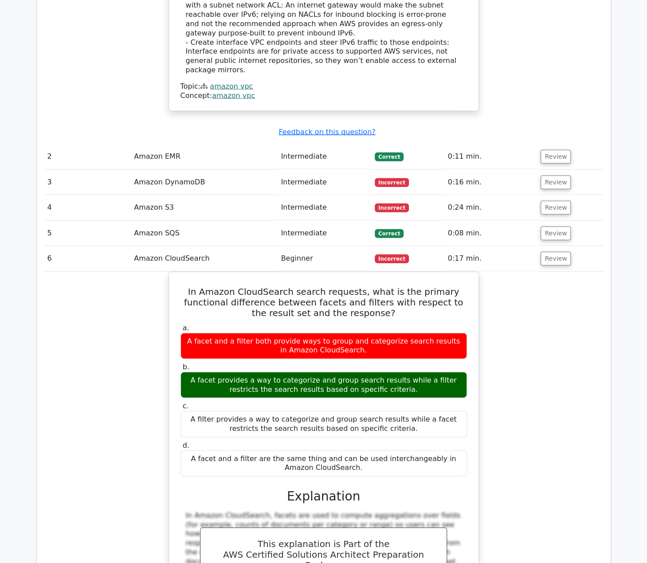 The width and height of the screenshot is (647, 563). What do you see at coordinates (324, 86) in the screenshot?
I see `div: Topic:` at bounding box center [324, 86].